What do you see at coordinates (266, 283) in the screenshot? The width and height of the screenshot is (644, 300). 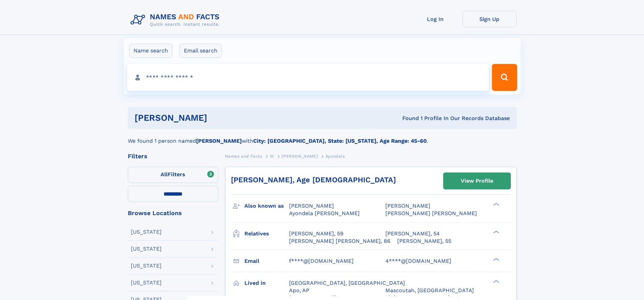 I see `h3: Lived in` at bounding box center [266, 283].